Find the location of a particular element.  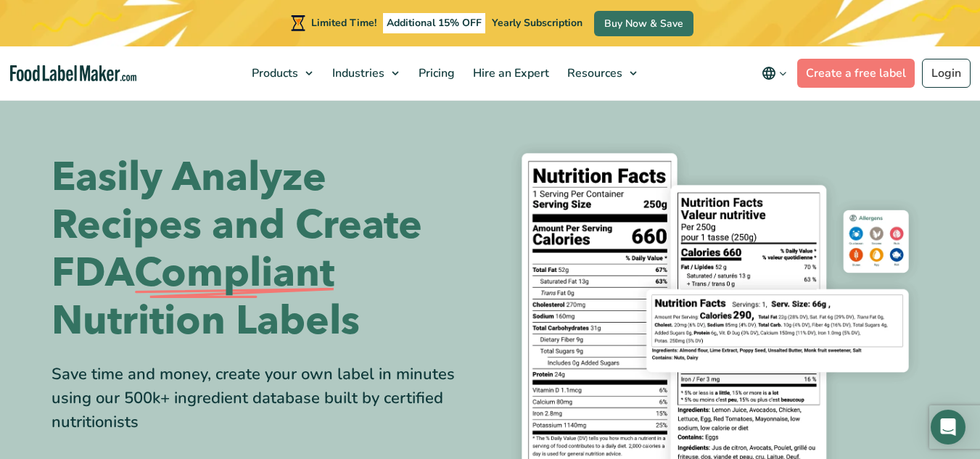

a: Resources is located at coordinates (601, 74).